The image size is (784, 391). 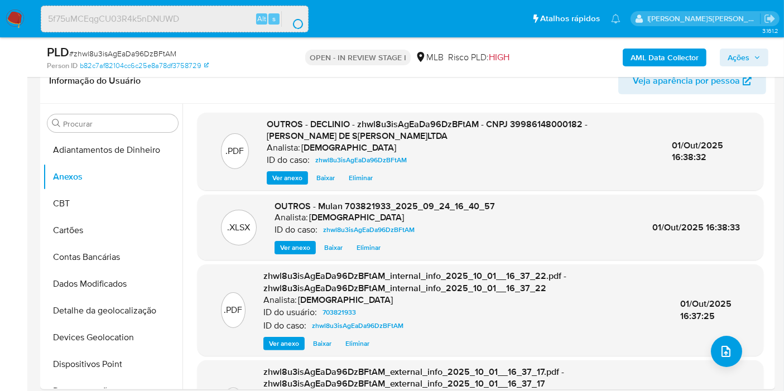 I want to click on span: s, so click(x=274, y=18).